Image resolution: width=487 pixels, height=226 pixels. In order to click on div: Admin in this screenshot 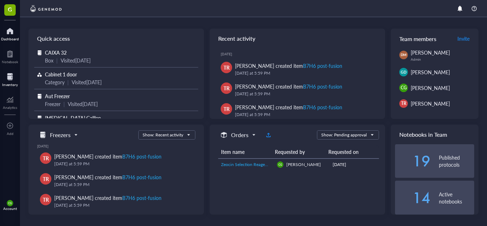, I will do `click(442, 59)`.